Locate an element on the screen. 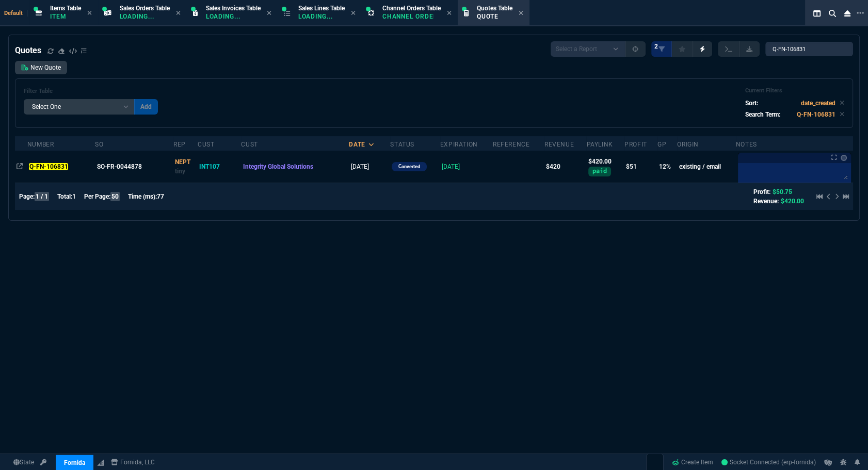 The width and height of the screenshot is (868, 470). span: Integrity Global Solutions is located at coordinates (278, 166).